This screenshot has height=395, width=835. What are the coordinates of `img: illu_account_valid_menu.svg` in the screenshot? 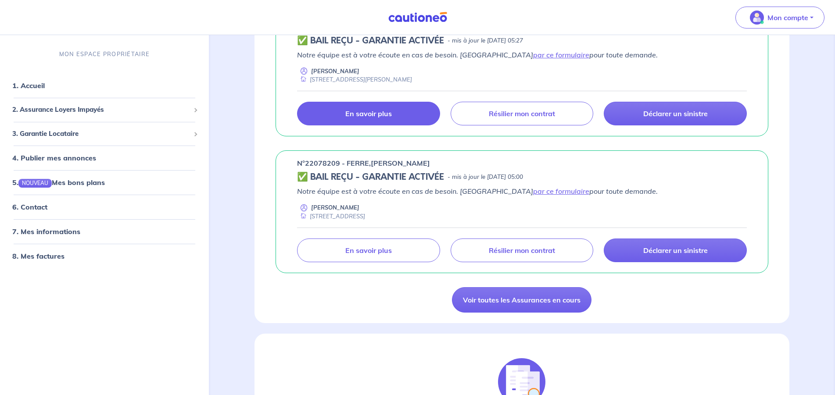 It's located at (757, 18).